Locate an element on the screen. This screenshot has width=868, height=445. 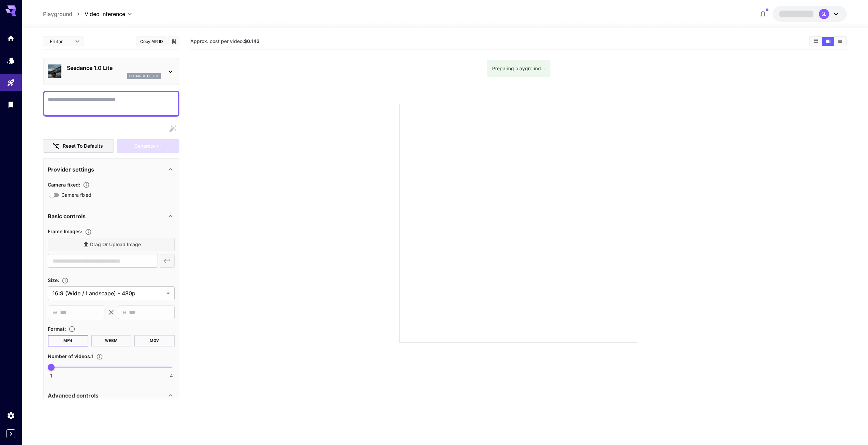
button: Add to library is located at coordinates (174, 41).